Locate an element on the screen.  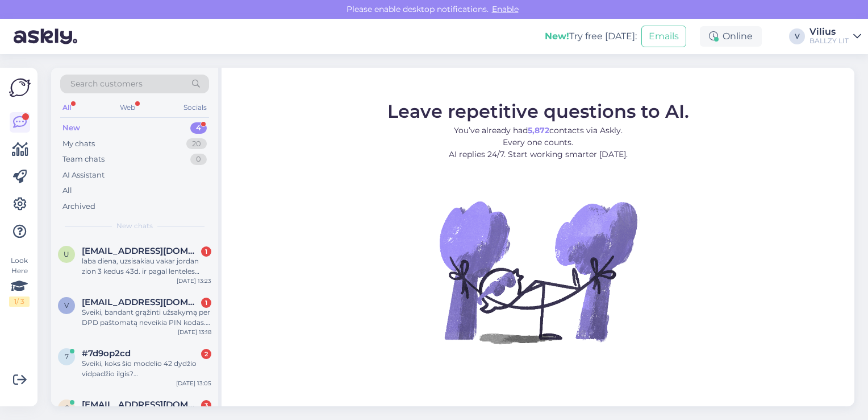
div: laba diena, uzsisakiau vakar jordan zion 3 kedus 43d. ir pagal lenteles matau bus mazi gal galima... is located at coordinates (147, 266).